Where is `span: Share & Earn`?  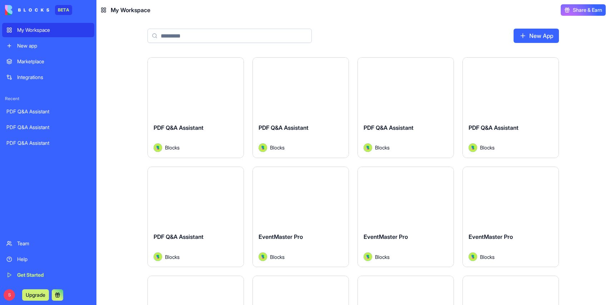
span: Share & Earn is located at coordinates (588, 10).